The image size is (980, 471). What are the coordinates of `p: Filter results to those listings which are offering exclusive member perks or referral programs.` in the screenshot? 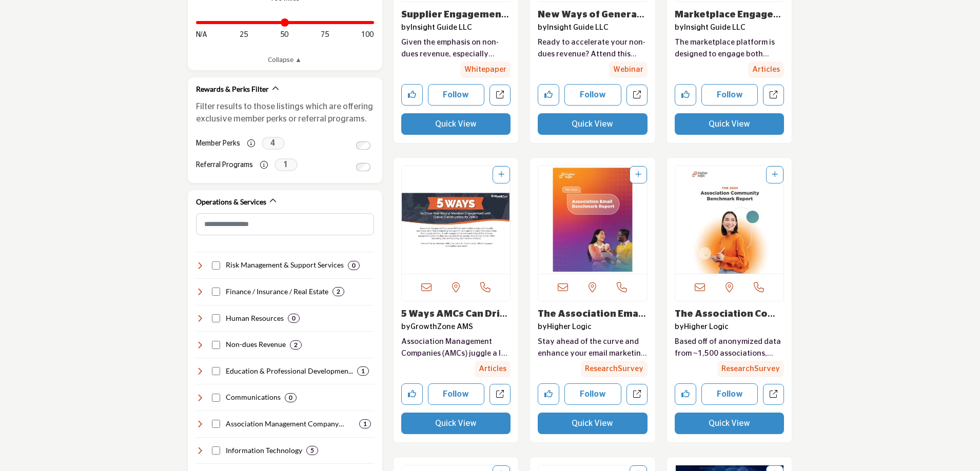 It's located at (285, 113).